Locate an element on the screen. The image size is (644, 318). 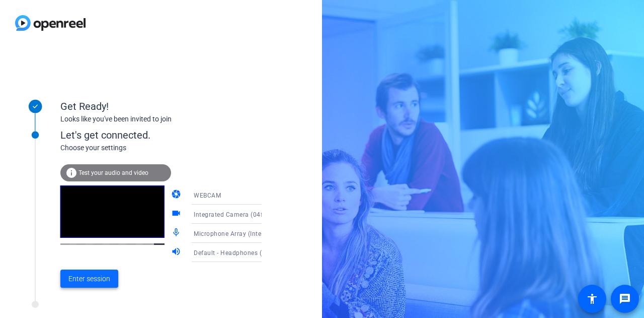
mat-icon: videocam is located at coordinates (177, 214).